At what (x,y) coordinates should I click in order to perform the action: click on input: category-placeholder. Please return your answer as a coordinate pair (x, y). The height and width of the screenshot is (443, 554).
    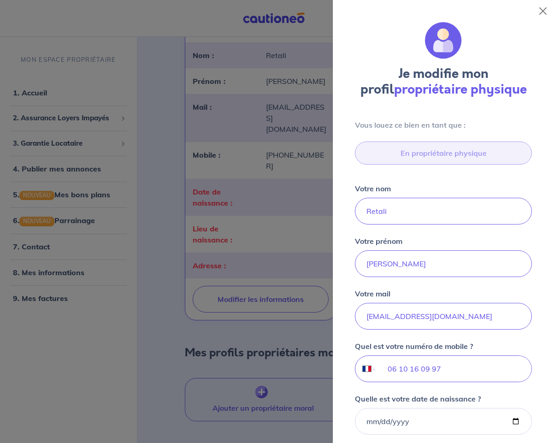
    Looking at the image, I should click on (443, 153).